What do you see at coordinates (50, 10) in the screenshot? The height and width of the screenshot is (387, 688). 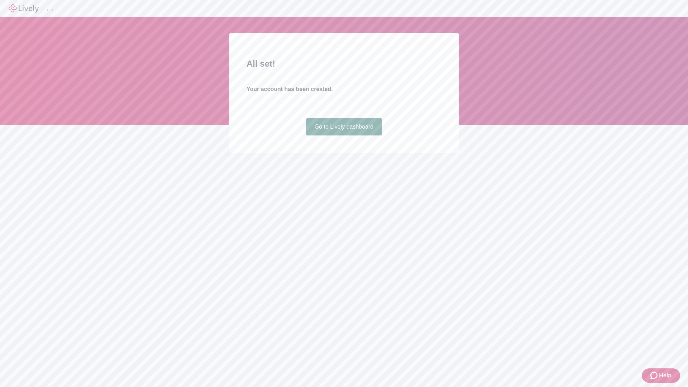 I see `button: Log out` at bounding box center [50, 10].